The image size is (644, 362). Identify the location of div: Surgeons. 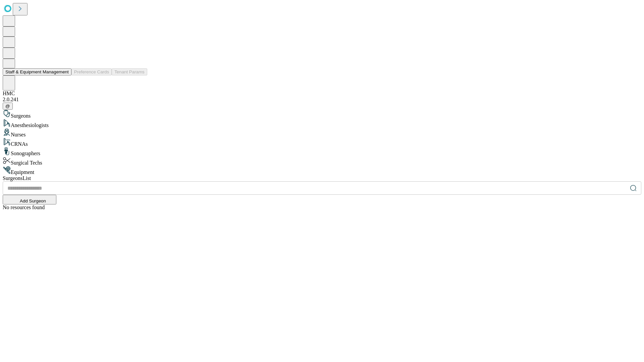
(322, 114).